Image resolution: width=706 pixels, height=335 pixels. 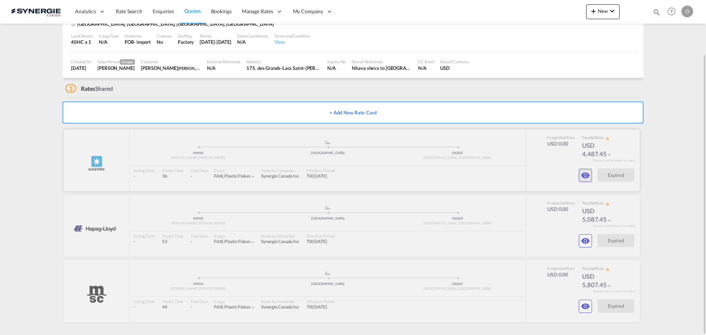 What do you see at coordinates (116, 68) in the screenshot?
I see `div: Karen Mercier` at bounding box center [116, 68].